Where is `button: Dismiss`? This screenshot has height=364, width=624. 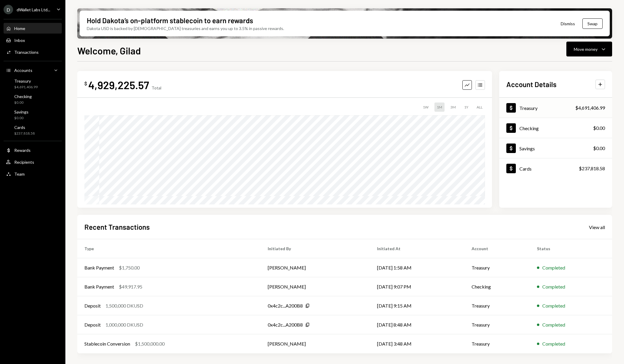
button: Dismiss is located at coordinates (568, 24).